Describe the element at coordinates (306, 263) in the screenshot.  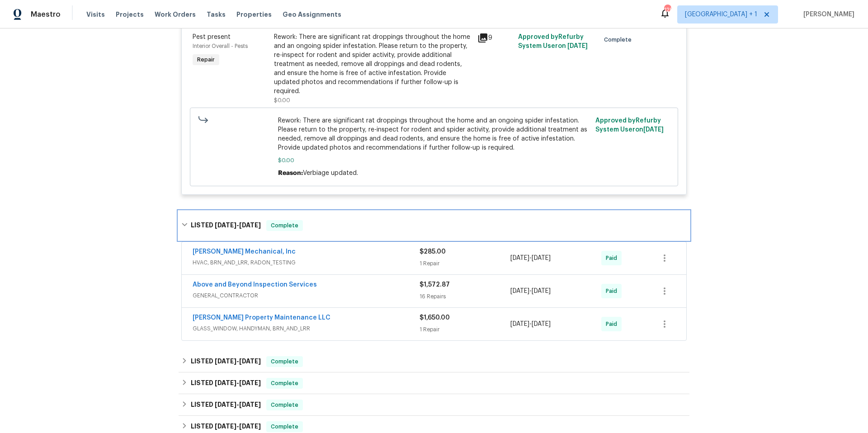
I see `span: HVAC, BRN_AND_LRR, RADON_TESTING` at that location.